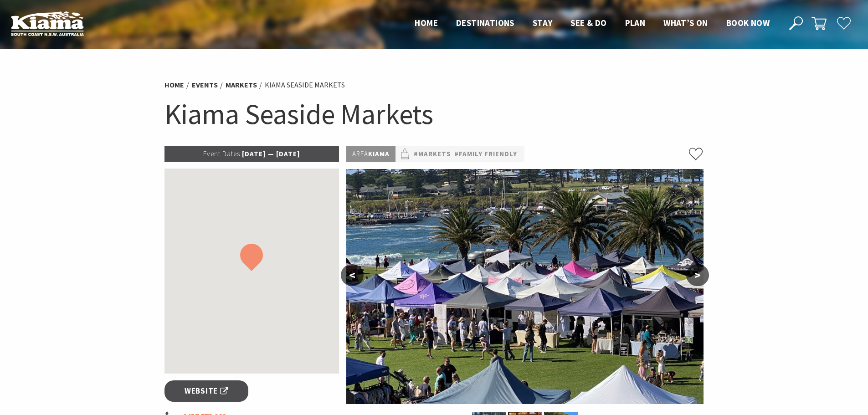 The height and width of the screenshot is (415, 868). I want to click on span: Event Dates:, so click(222, 153).